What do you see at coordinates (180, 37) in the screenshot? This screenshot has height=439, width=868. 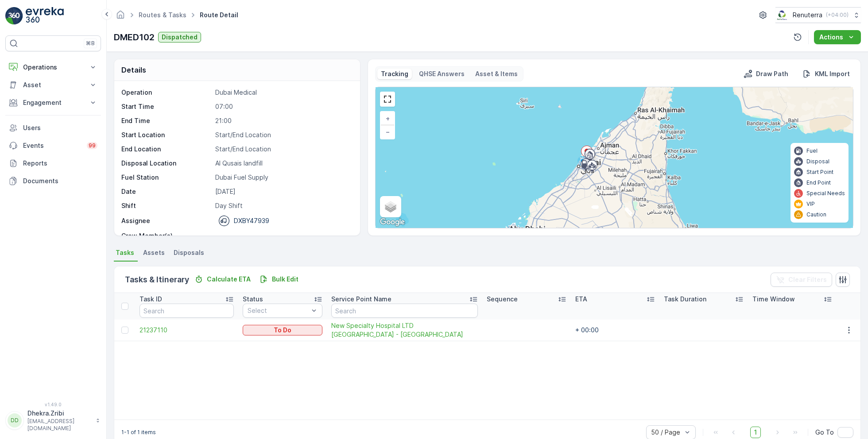 I see `button: Dispatched` at bounding box center [180, 37].